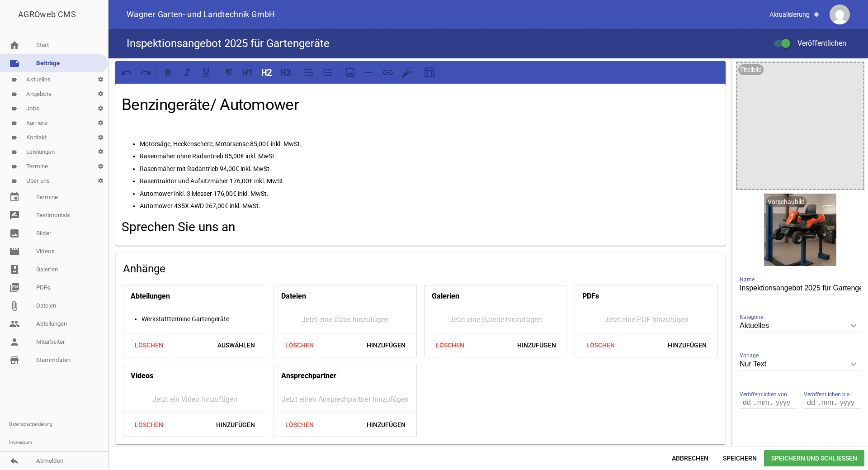 This screenshot has width=868, height=470. I want to click on div: Vorschaubild, so click(786, 202).